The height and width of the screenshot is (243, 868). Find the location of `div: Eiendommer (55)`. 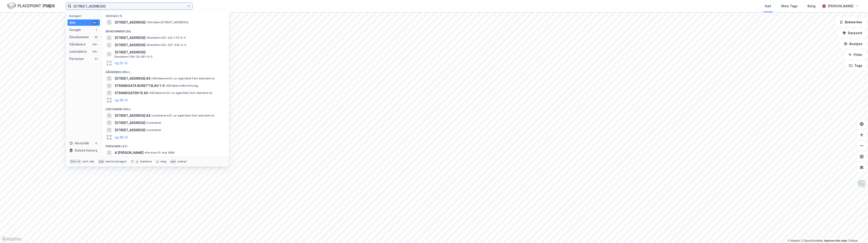

div: Eiendommer (55) is located at coordinates (165, 30).